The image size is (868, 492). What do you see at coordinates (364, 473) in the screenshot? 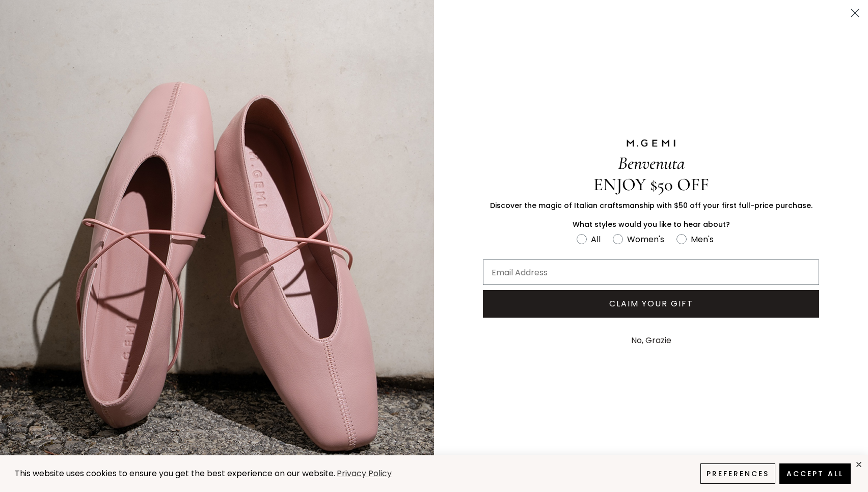
I see `a: Privacy Policy (opens in a new tab)` at bounding box center [364, 473].